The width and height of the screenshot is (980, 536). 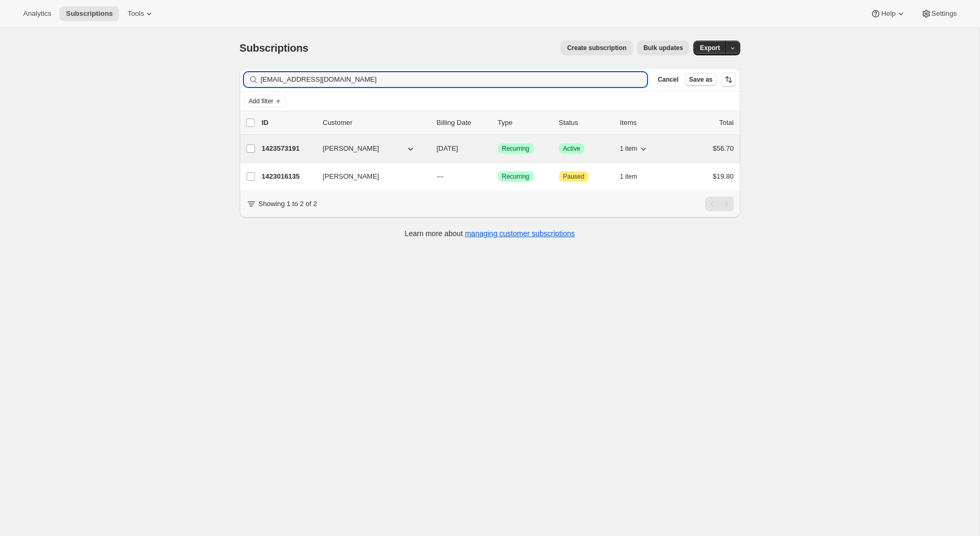 What do you see at coordinates (89, 14) in the screenshot?
I see `button: Subscriptions` at bounding box center [89, 14].